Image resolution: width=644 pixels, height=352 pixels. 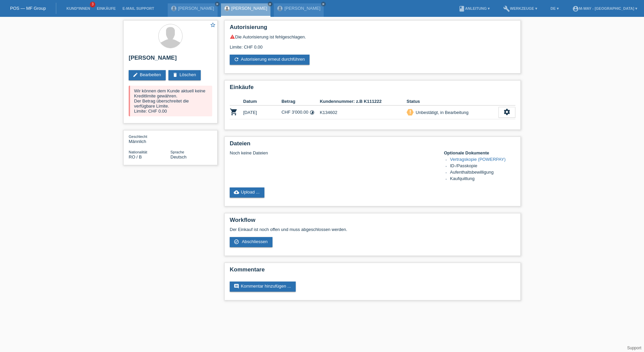 What do you see at coordinates (246, 192) in the screenshot?
I see `a: cloud_uploadUpload ...` at bounding box center [246, 192].